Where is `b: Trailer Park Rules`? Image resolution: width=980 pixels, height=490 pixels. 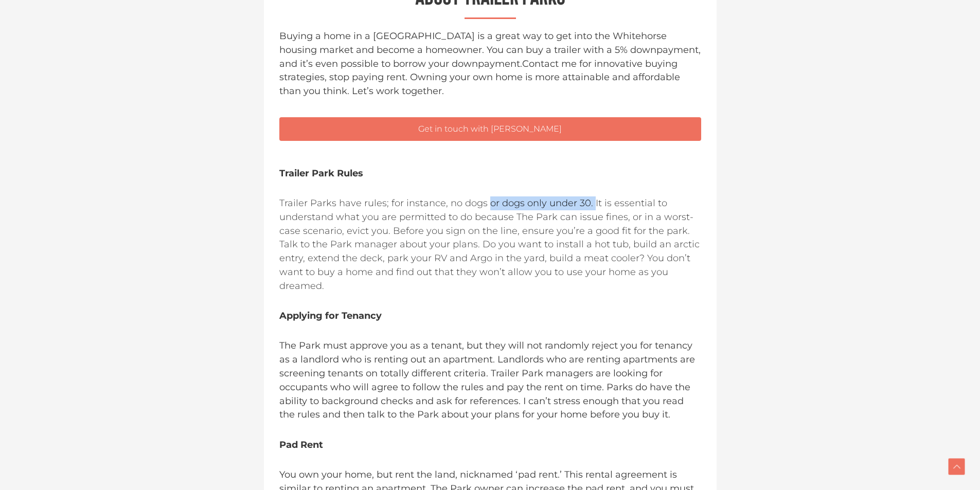
b: Trailer Park Rules is located at coordinates (321, 173).